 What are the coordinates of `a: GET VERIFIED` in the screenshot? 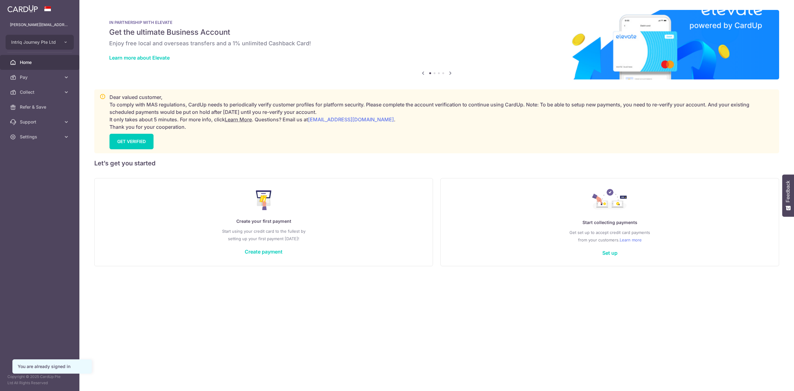 It's located at (131, 141).